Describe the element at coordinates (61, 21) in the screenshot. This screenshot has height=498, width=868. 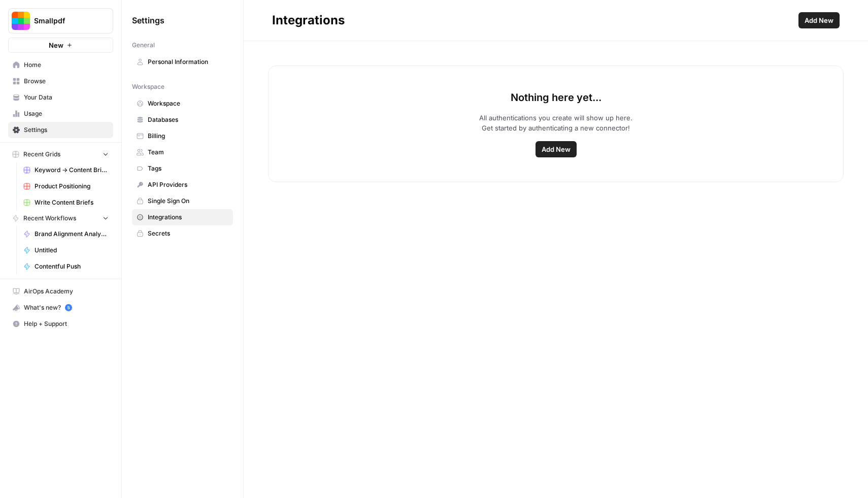
I see `button: Workspace: Smallpdf` at that location.